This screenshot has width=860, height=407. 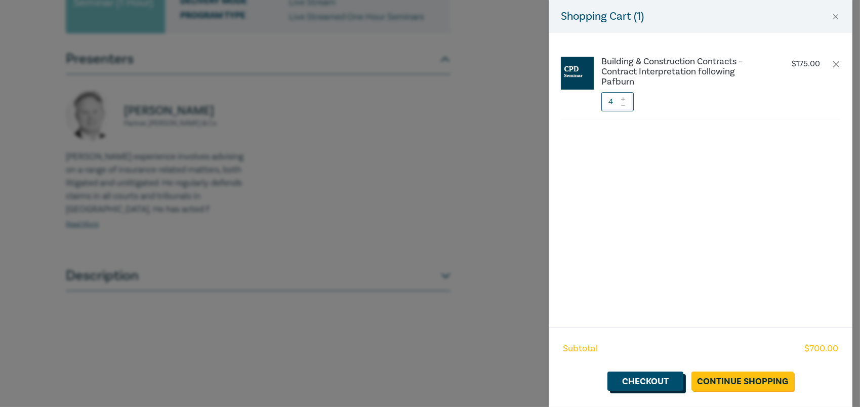 What do you see at coordinates (685, 72) in the screenshot?
I see `h6: Building & Construction Contracts – Contract Interpretation following Pafburn` at bounding box center [685, 72].